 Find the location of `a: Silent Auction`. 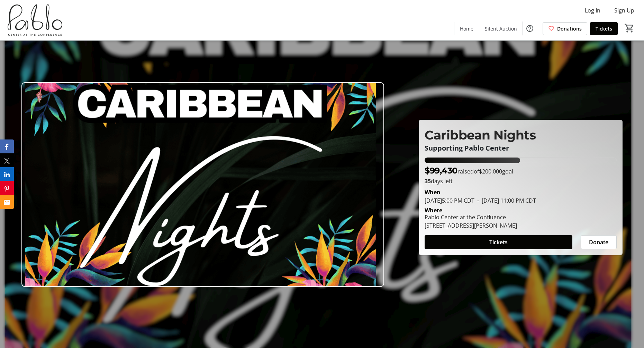

a: Silent Auction is located at coordinates (501, 29).